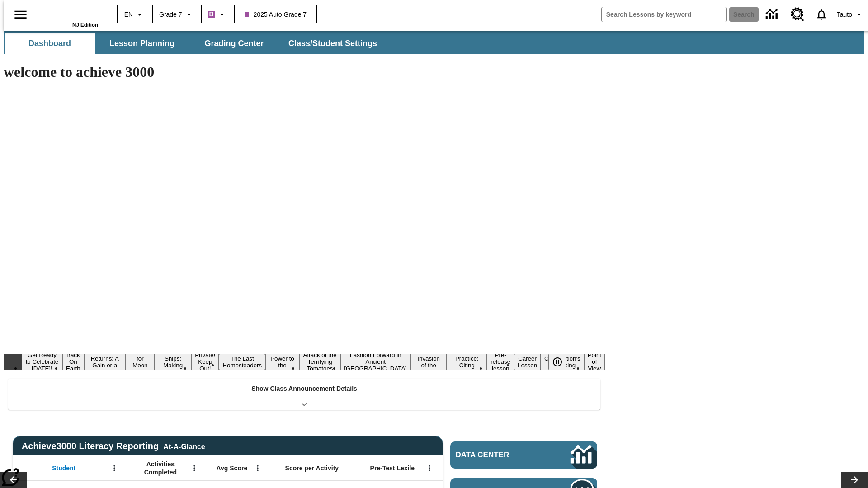  Describe the element at coordinates (333, 43) in the screenshot. I see `button: Class/Student Settings` at that location.